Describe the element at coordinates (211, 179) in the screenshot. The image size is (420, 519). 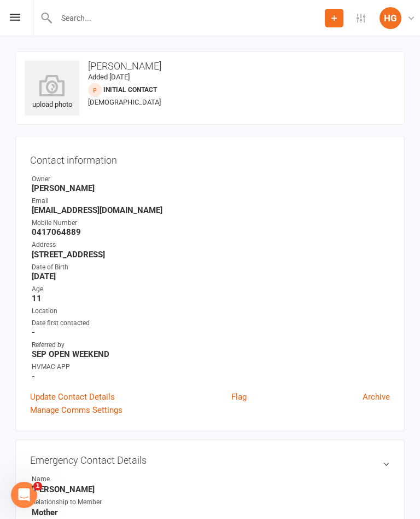
I see `div: Owner` at that location.